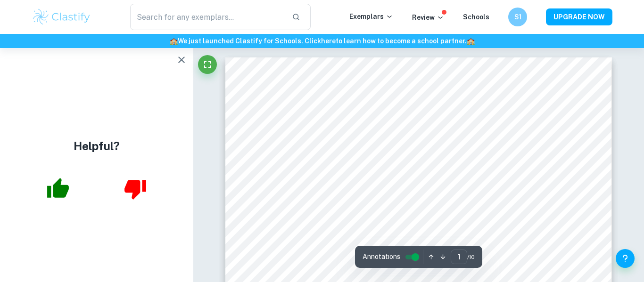 This screenshot has height=282, width=644. Describe the element at coordinates (207, 17) in the screenshot. I see `input: Search for any exemplars...` at that location.